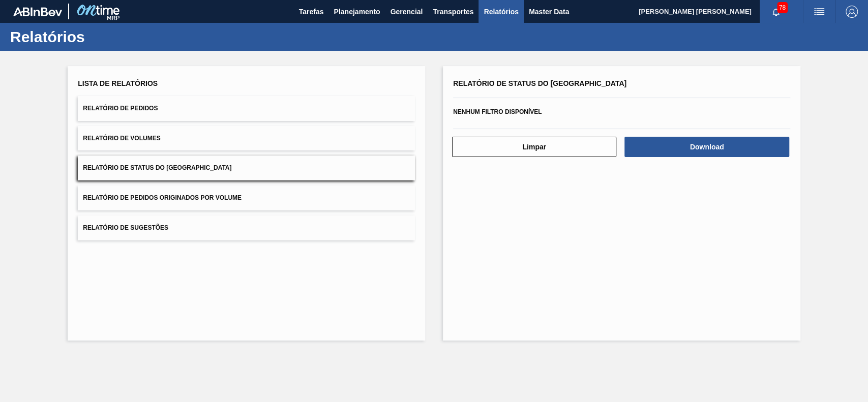 This screenshot has height=402, width=868. What do you see at coordinates (782, 8) in the screenshot?
I see `span: 78` at bounding box center [782, 8].